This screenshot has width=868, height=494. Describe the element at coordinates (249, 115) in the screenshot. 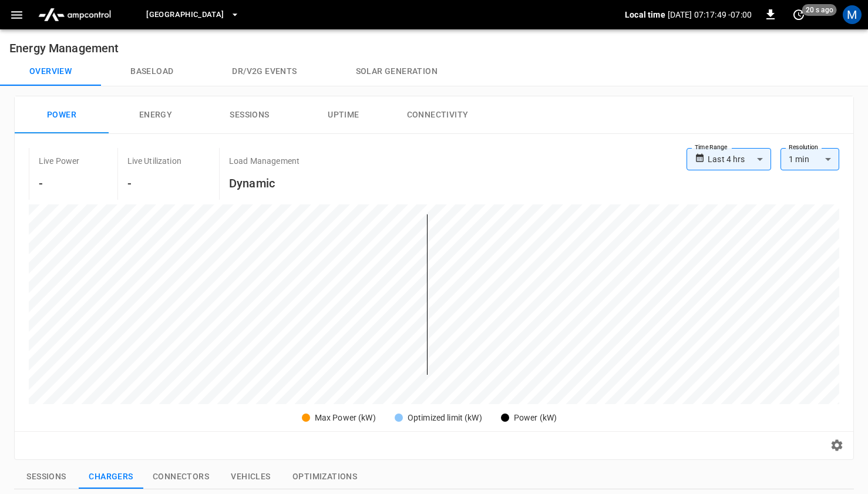

I see `button: Sessions` at that location.